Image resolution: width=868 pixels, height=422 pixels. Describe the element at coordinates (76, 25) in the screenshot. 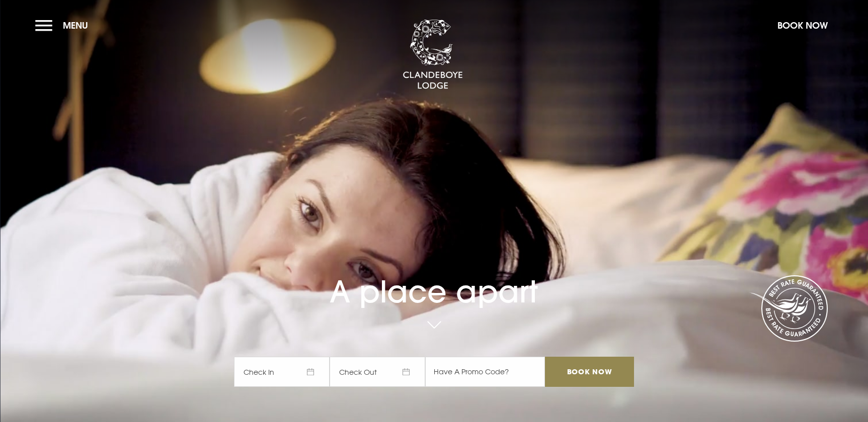

I see `span: Menu` at that location.